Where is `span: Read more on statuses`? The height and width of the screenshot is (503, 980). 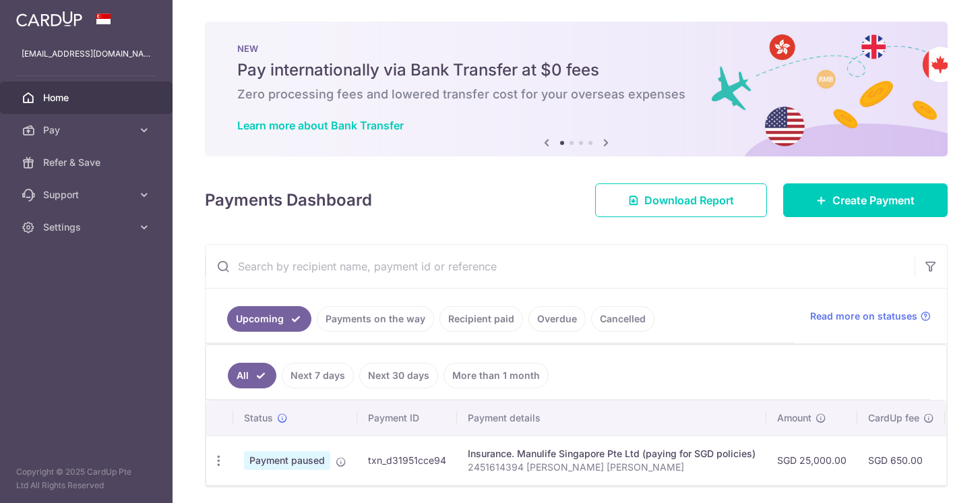 span: Read more on statuses is located at coordinates (864, 316).